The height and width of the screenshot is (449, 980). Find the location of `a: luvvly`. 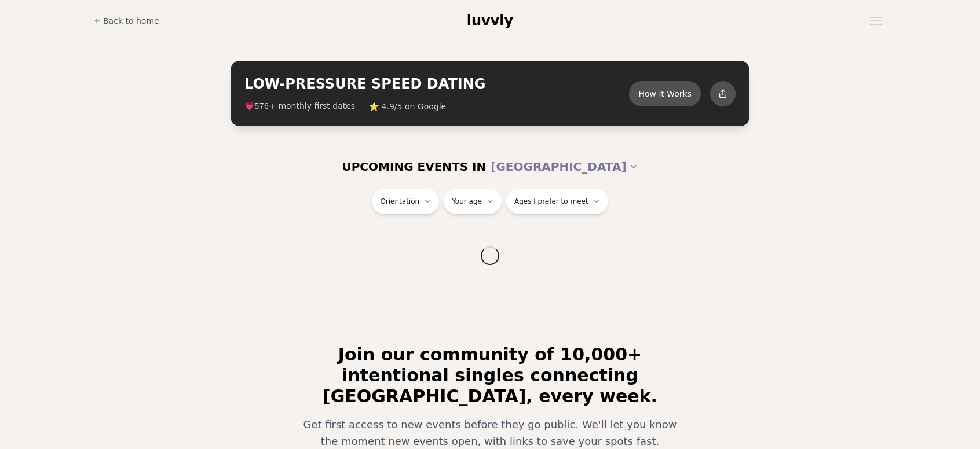

a: luvvly is located at coordinates (490, 21).